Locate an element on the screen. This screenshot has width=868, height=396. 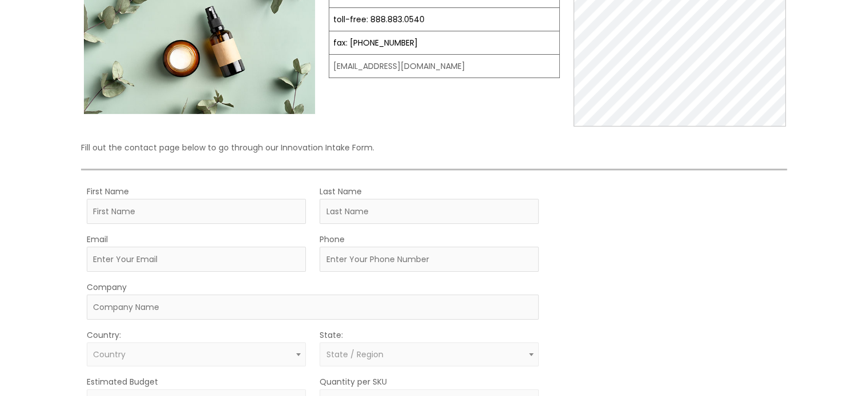
label: First Name is located at coordinates (108, 192).